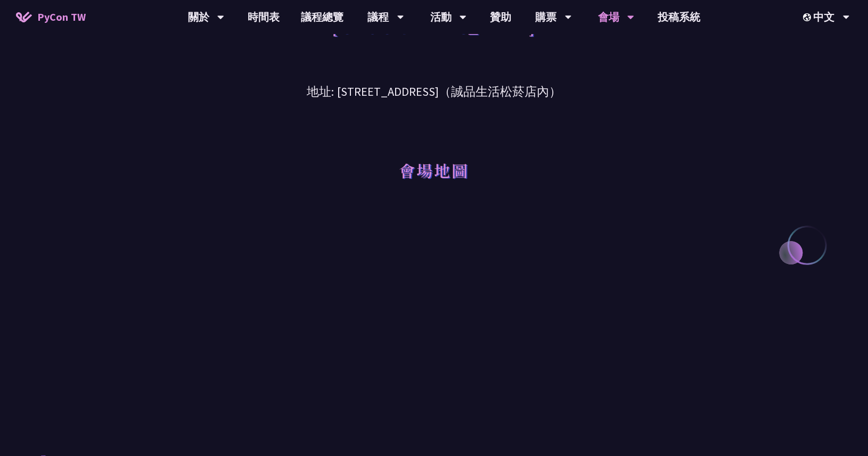 Image resolution: width=868 pixels, height=456 pixels. What do you see at coordinates (24, 17) in the screenshot?
I see `img: Home icon of PyCon TW 2025` at bounding box center [24, 17].